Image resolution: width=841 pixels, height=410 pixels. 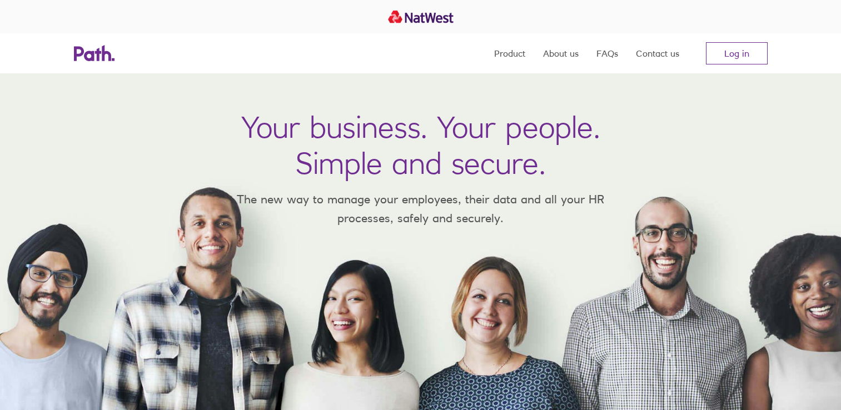 What do you see at coordinates (421, 145) in the screenshot?
I see `h1: Your business. Your people. Simple and secure.` at bounding box center [421, 145].